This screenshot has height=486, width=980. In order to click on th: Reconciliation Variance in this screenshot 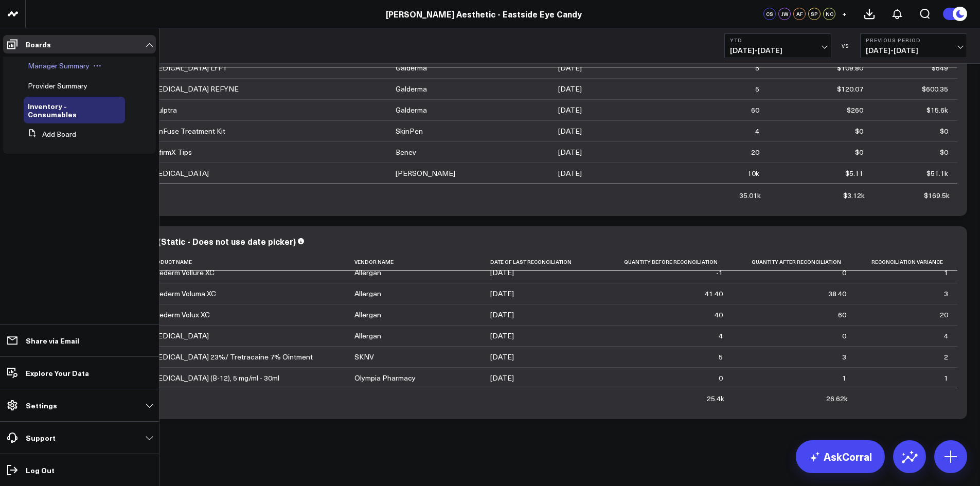, I will do `click(906, 262)`.